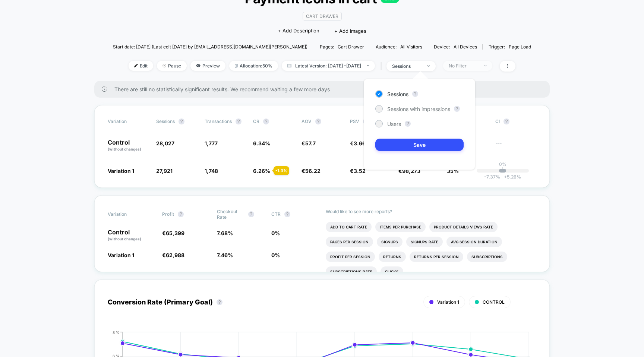  I want to click on span: 6.34 %, so click(262, 143).